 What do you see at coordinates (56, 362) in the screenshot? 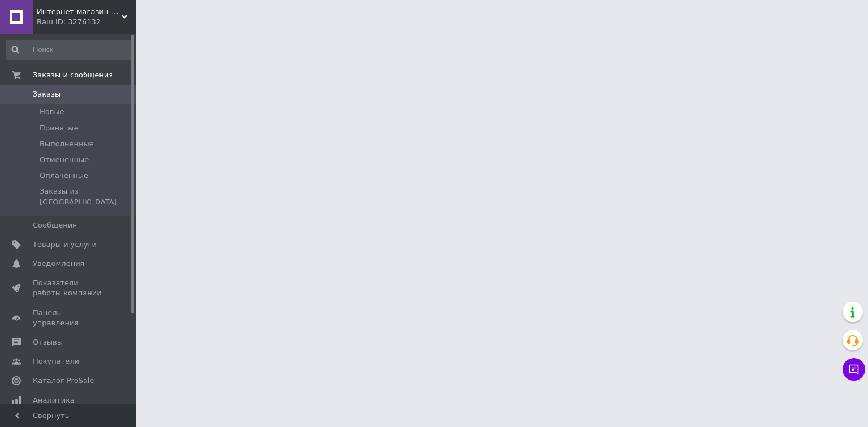
I see `span: Покупатели` at bounding box center [56, 362].